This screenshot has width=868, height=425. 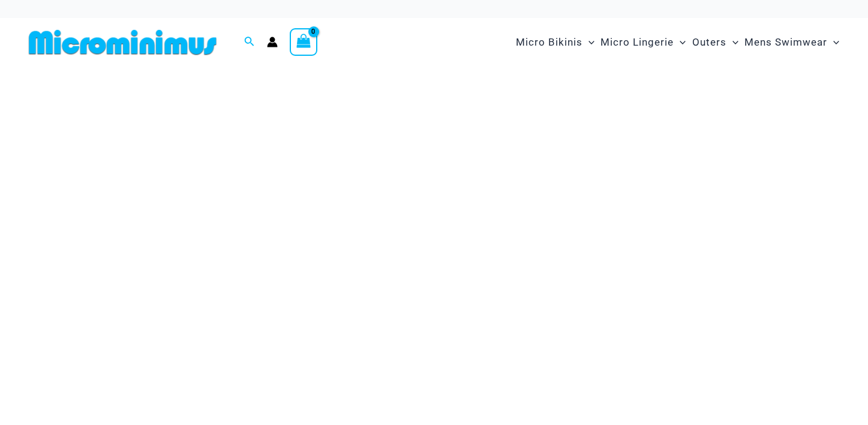 I want to click on a: Account icon link, so click(x=272, y=42).